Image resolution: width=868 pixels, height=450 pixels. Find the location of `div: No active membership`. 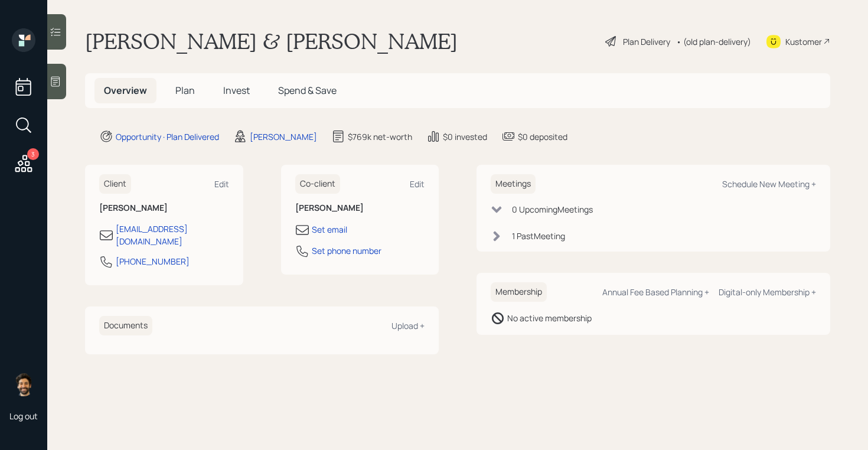

div: No active membership is located at coordinates (549, 318).